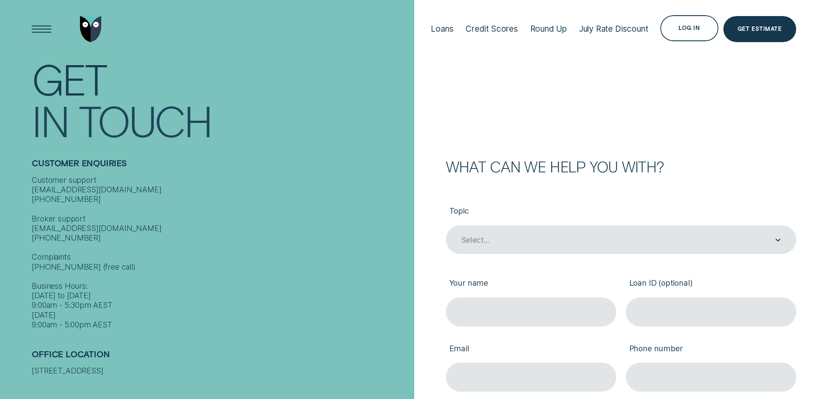 The width and height of the screenshot is (828, 399). What do you see at coordinates (42, 29) in the screenshot?
I see `button: Open Menu` at bounding box center [42, 29].